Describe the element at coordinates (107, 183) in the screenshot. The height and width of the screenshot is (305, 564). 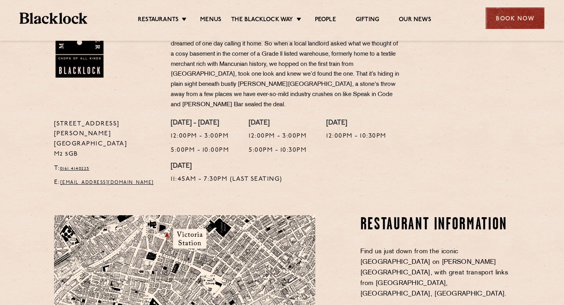
I see `p: E:` at that location.